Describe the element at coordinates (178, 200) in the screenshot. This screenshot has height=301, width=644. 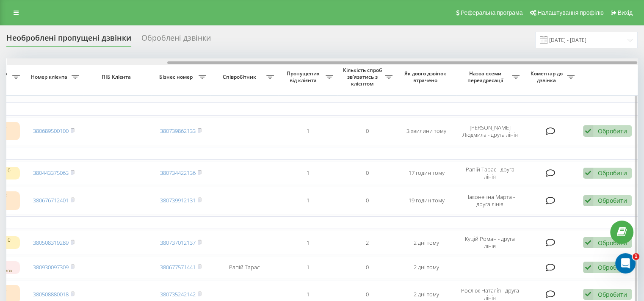
I see `a: 380739912131` at that location.